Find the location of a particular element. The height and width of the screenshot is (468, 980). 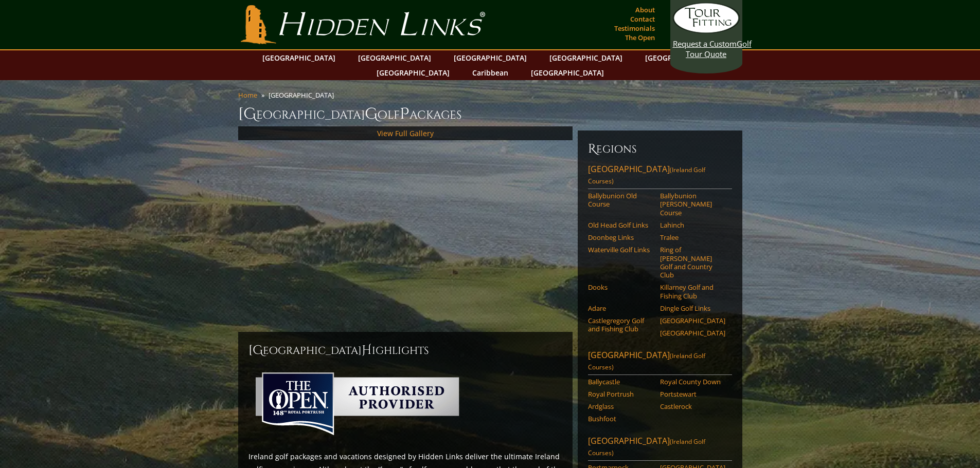

a: Portstewart is located at coordinates (692, 394).